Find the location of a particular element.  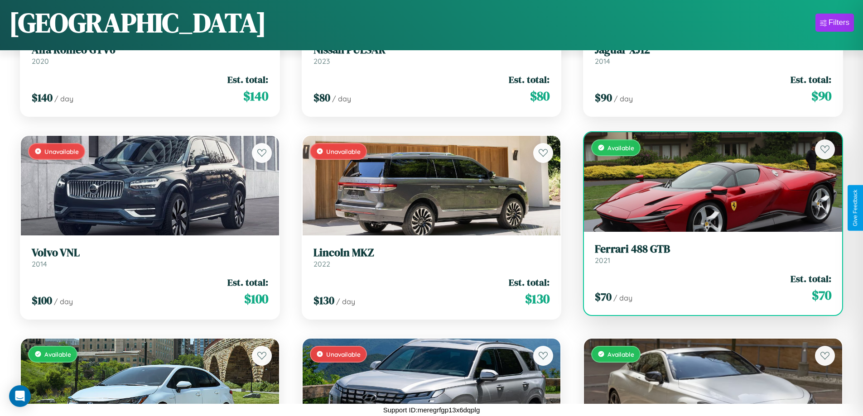

span: 2023 is located at coordinates (322, 61).